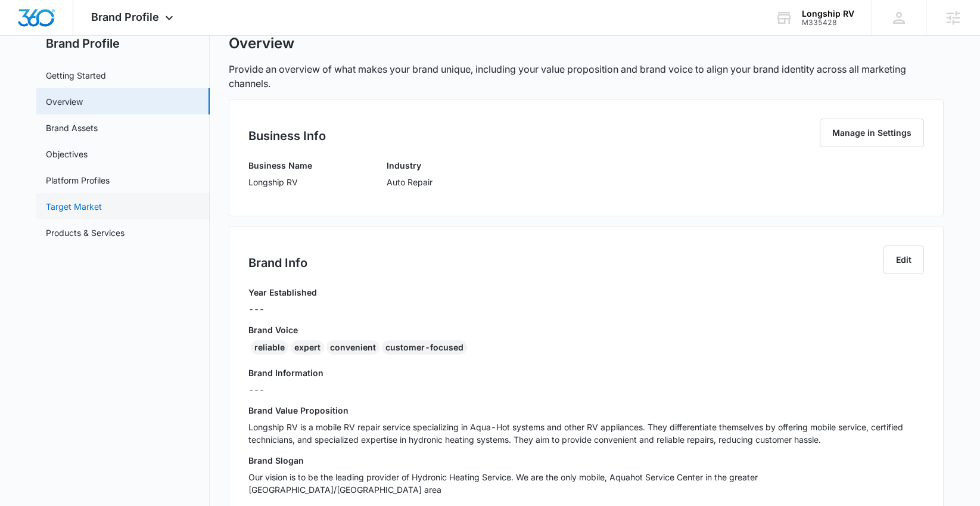  I want to click on h3: Brand Value Proposition, so click(586, 410).